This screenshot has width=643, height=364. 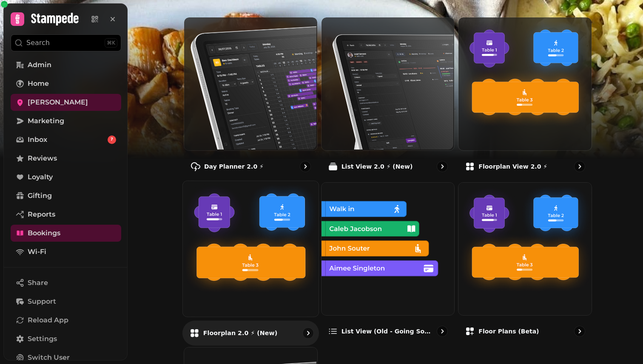 I want to click on span: 7, so click(x=112, y=140).